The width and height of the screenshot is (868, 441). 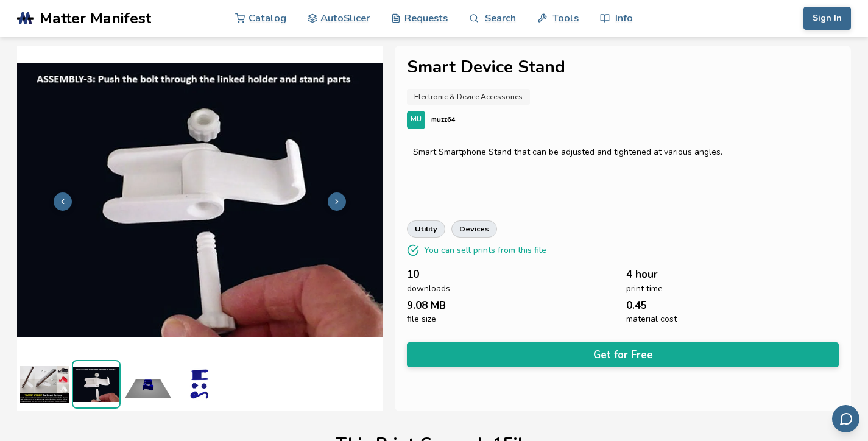 I want to click on p: You can sell prints from this file, so click(x=485, y=250).